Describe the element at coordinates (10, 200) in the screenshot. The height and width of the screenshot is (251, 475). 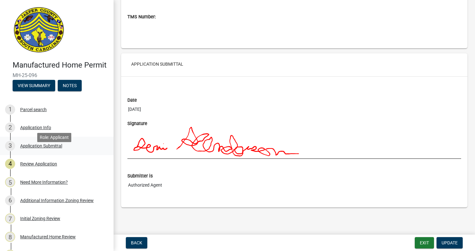
I see `div: 6` at that location.